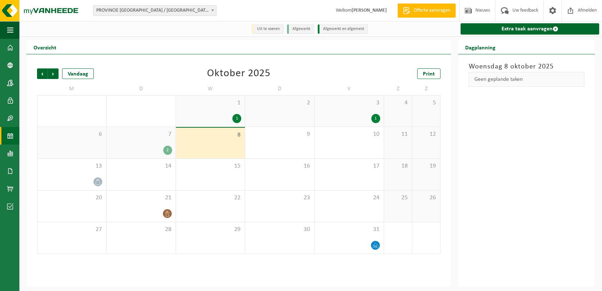 This screenshot has height=291, width=602. Describe the element at coordinates (141, 198) in the screenshot. I see `span: 21` at that location.